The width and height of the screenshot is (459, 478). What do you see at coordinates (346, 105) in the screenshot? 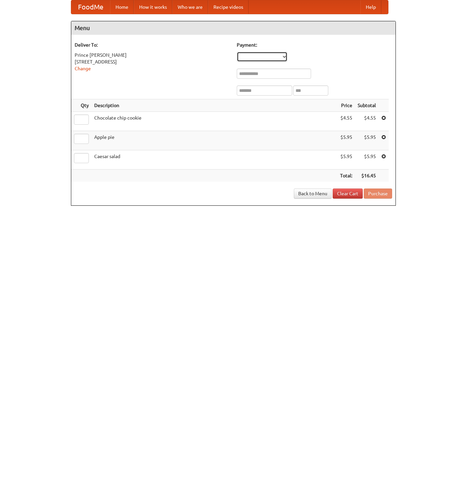
I see `th: Price` at bounding box center [346, 105].